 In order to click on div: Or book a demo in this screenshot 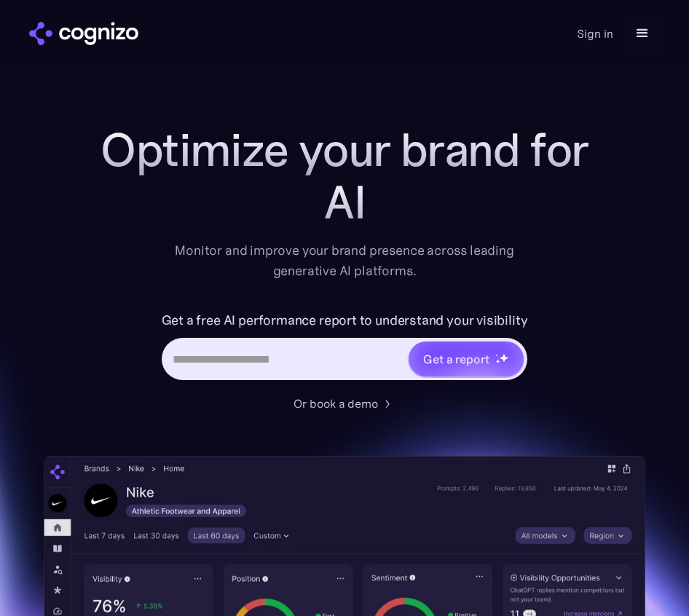, I will do `click(336, 403)`.